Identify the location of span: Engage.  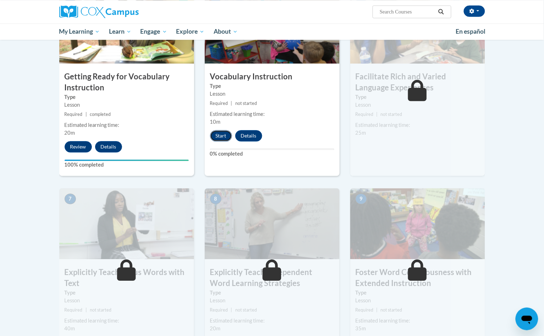
(154, 32).